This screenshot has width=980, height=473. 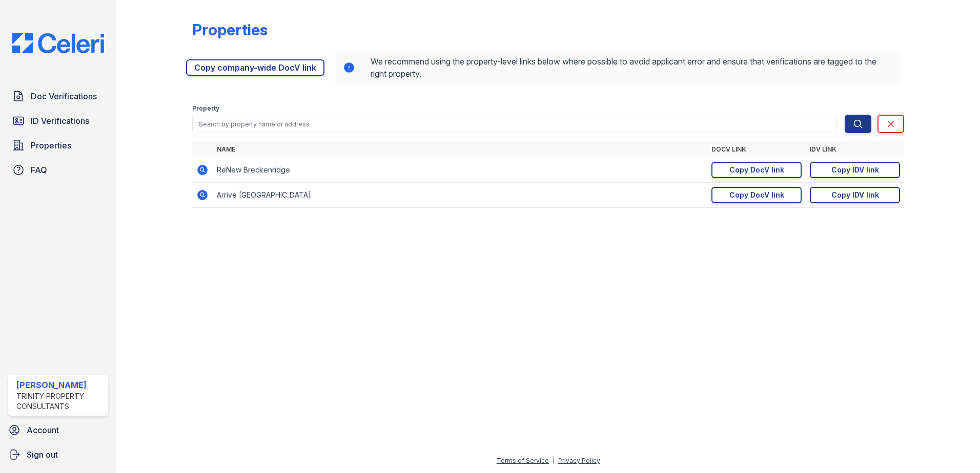 I want to click on button: Sign out, so click(x=58, y=455).